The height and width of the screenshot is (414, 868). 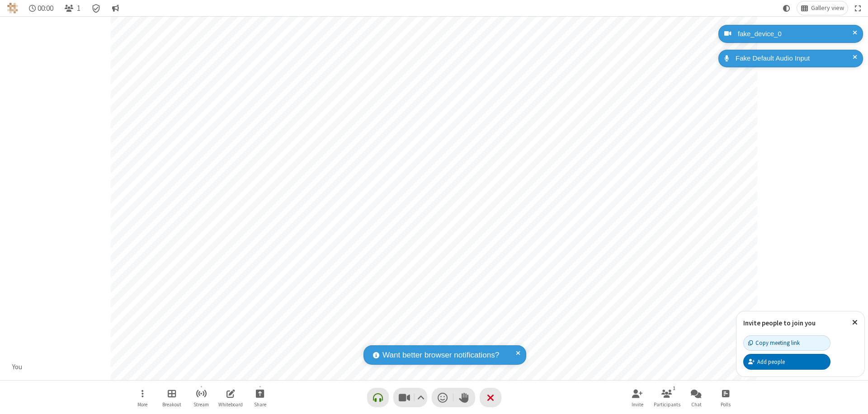 What do you see at coordinates (827, 8) in the screenshot?
I see `span: Gallery view` at bounding box center [827, 8].